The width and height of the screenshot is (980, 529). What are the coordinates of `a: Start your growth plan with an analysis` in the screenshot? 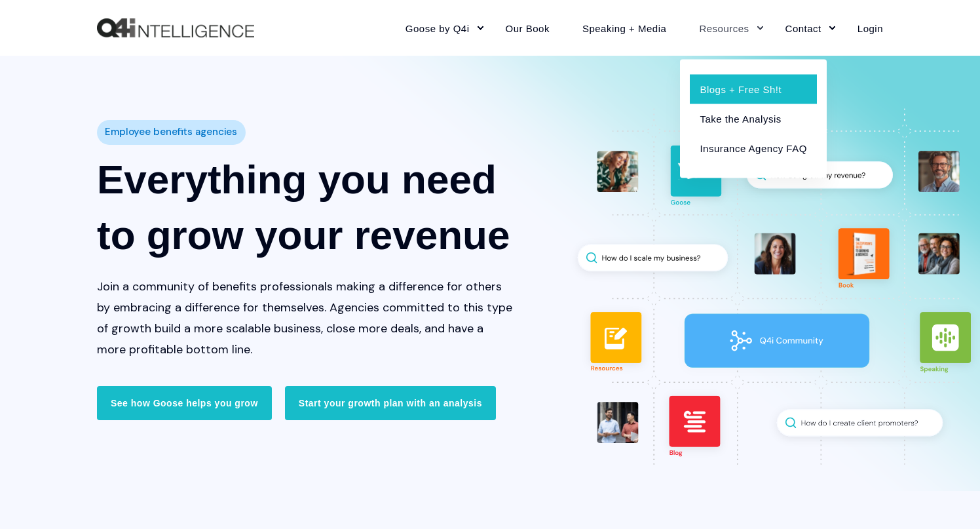 It's located at (390, 403).